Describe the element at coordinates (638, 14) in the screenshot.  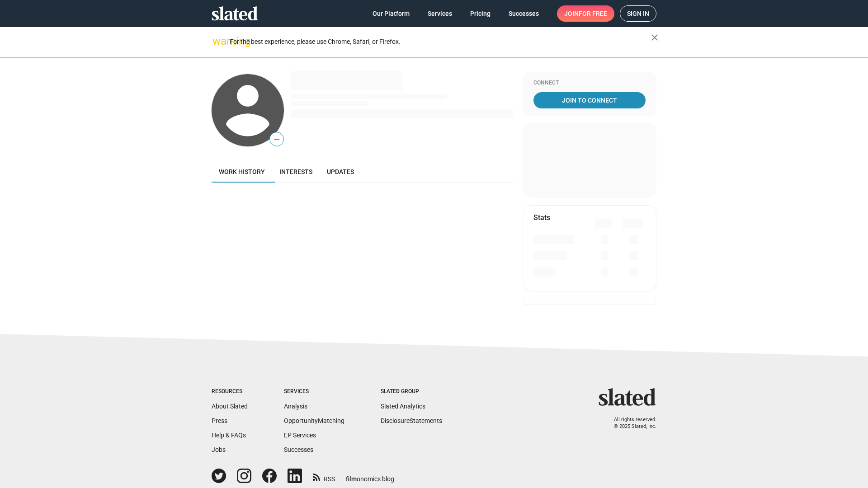
I see `span: Sign in` at that location.